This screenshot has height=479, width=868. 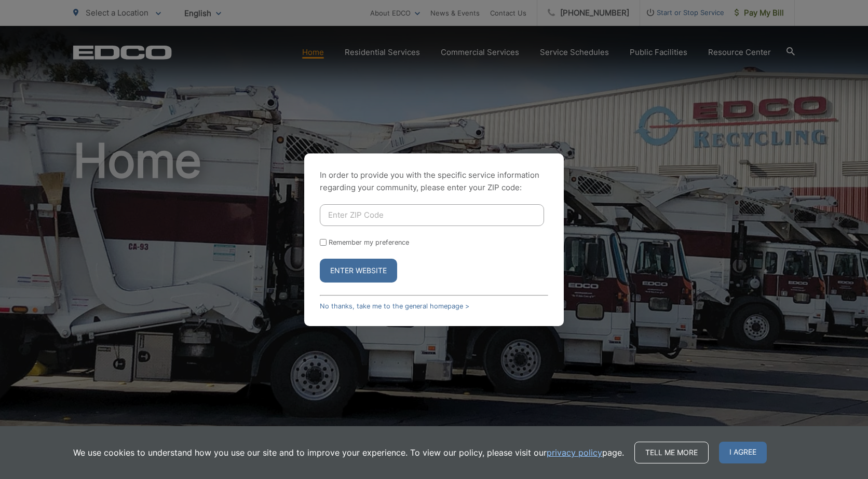 What do you see at coordinates (434, 181) in the screenshot?
I see `p: In order to provide you with the specific service information regarding your community, please en...` at bounding box center [434, 181].